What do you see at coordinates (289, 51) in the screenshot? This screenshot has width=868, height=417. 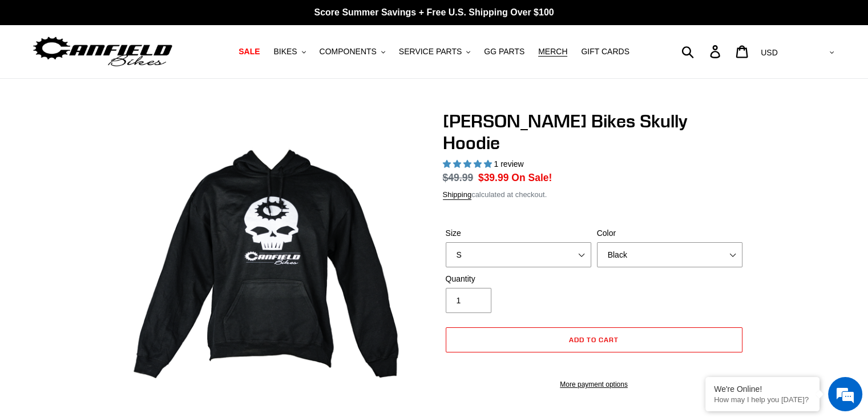 I see `button: BIKES` at bounding box center [289, 51].